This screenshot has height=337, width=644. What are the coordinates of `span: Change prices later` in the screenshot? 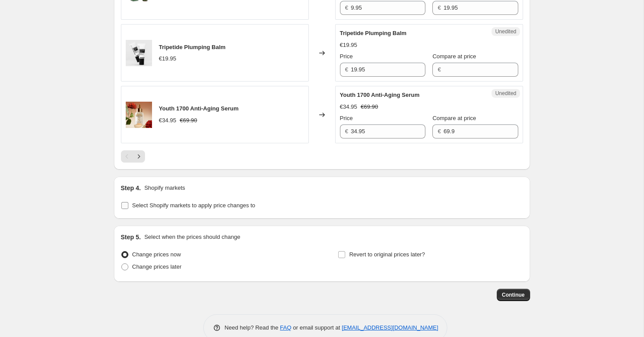 It's located at (156, 266).